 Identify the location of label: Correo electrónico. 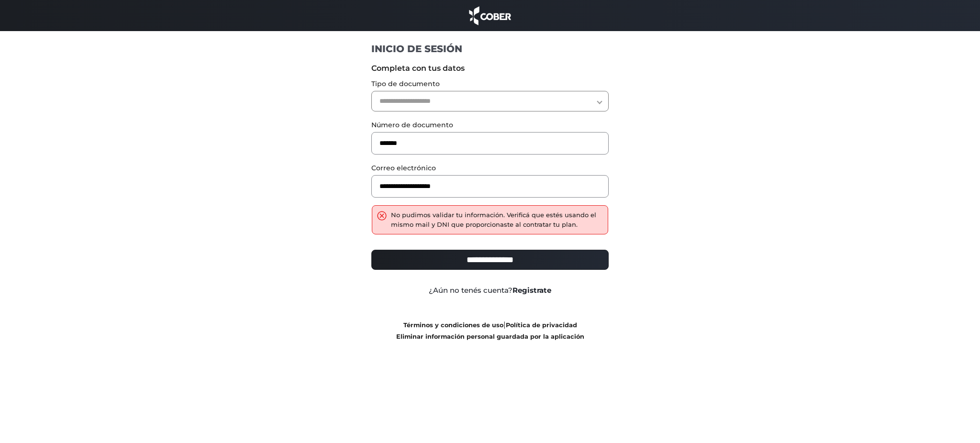
(490, 168).